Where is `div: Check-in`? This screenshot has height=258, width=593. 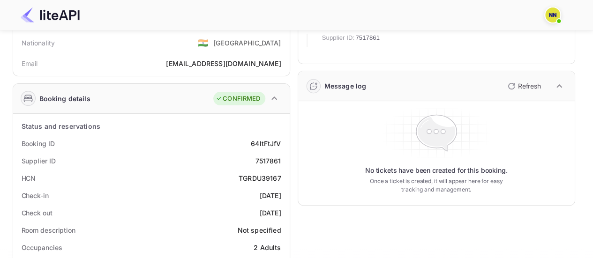
div: Check-in is located at coordinates (35, 195).